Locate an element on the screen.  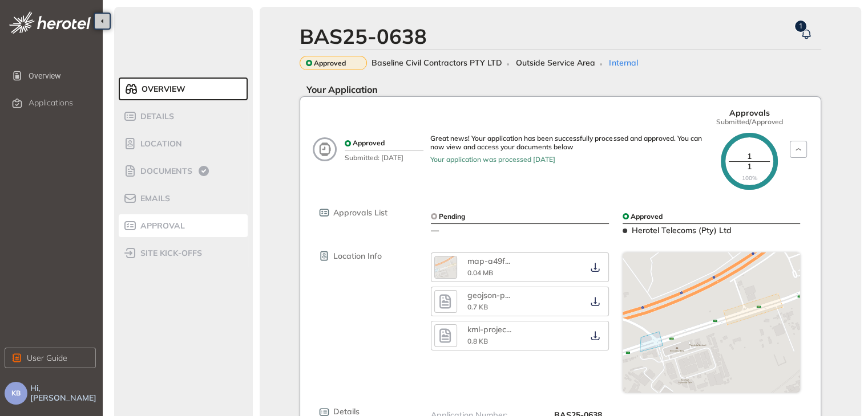
div: BAS25-0638 is located at coordinates (363, 36).